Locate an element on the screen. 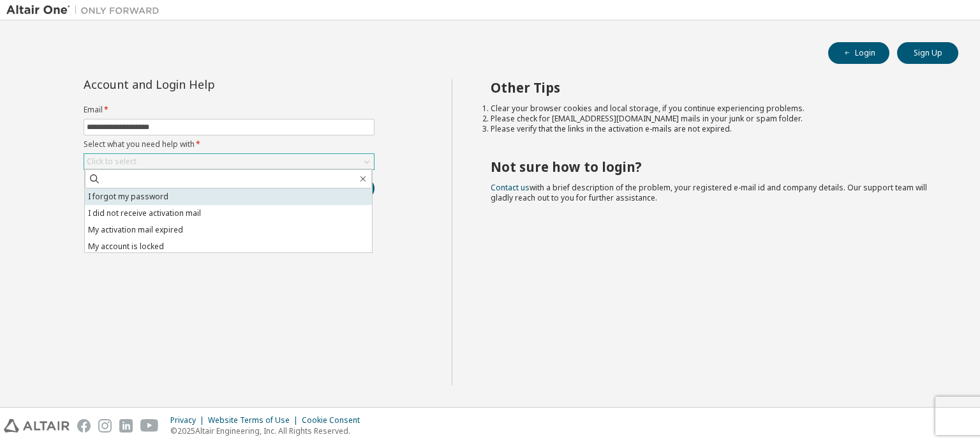 The width and height of the screenshot is (980, 444). h2: Not sure how to login? is located at coordinates (713, 166).